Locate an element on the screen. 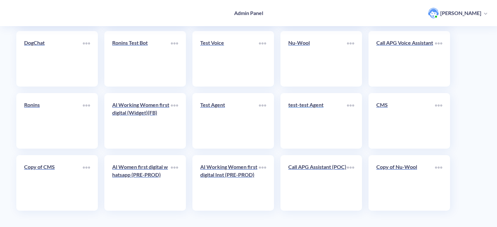 Image resolution: width=497 pixels, height=227 pixels. p: CMS is located at coordinates (406, 105).